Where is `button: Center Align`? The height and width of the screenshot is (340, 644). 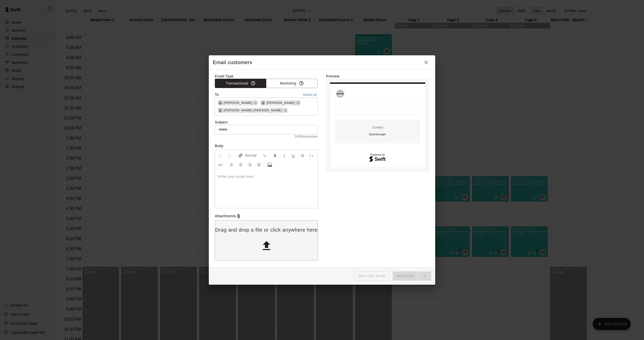 button: Center Align is located at coordinates (240, 165).